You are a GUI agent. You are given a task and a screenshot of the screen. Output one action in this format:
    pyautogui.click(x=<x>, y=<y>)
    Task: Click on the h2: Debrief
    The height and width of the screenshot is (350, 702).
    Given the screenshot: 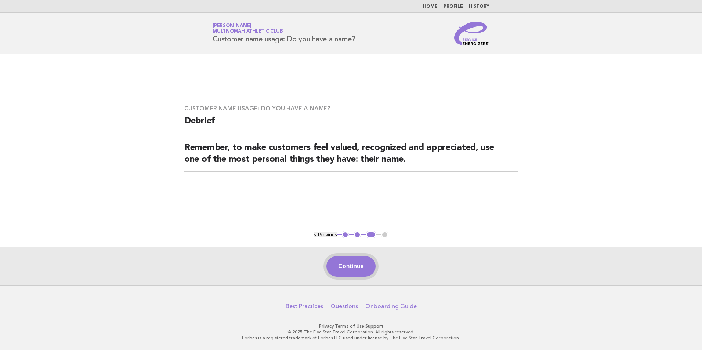 What is the action you would take?
    pyautogui.click(x=351, y=124)
    